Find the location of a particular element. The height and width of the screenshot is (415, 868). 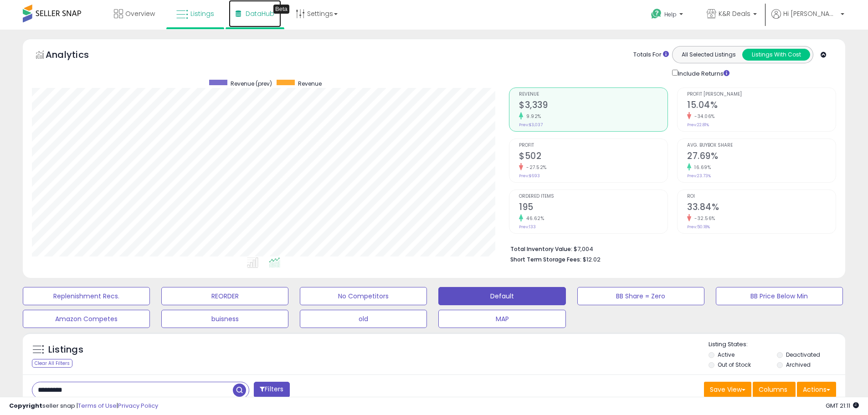

small: -32.56% is located at coordinates (703, 218).